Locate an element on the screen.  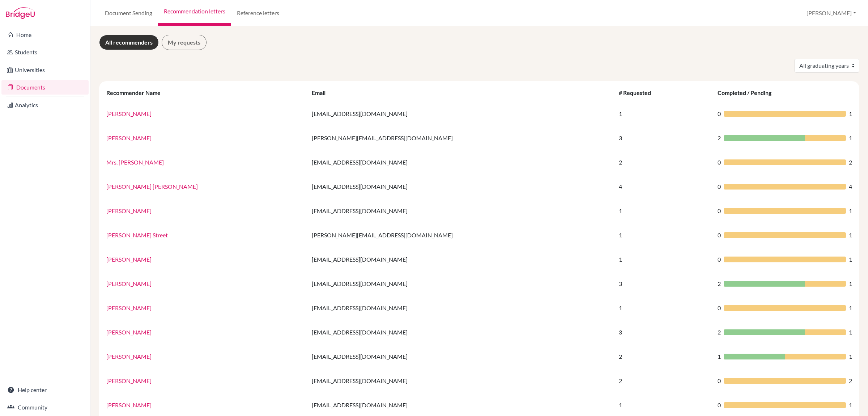
span: 4 is located at coordinates (851, 187).